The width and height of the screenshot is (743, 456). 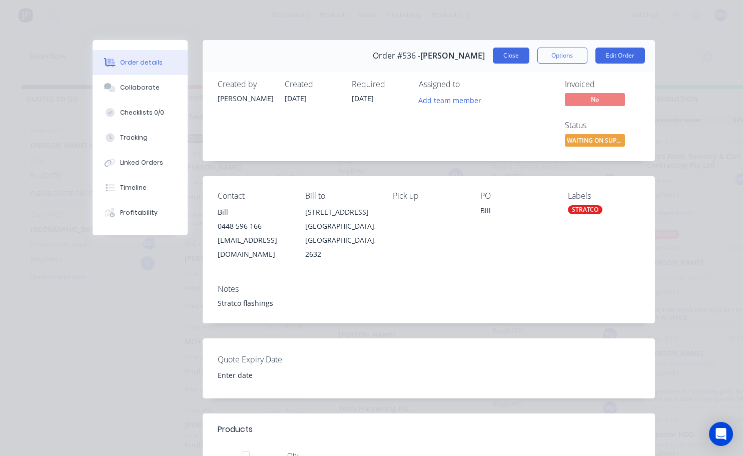 I want to click on button: WAITING ON SUPP..., so click(x=595, y=142).